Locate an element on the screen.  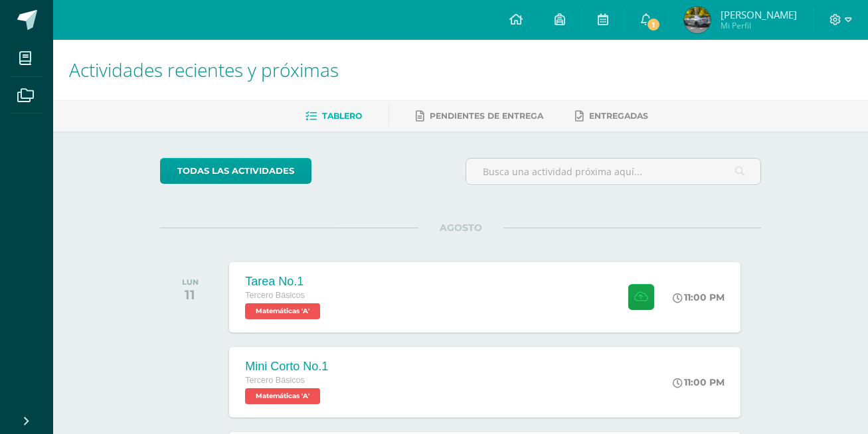
div: 11 is located at coordinates (190, 295).